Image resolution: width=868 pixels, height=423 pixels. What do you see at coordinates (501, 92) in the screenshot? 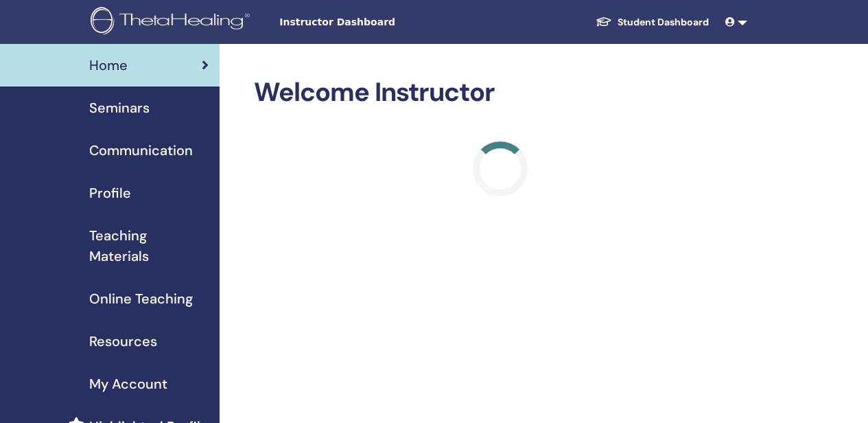
I see `h2: Welcome Instructor` at bounding box center [501, 92].